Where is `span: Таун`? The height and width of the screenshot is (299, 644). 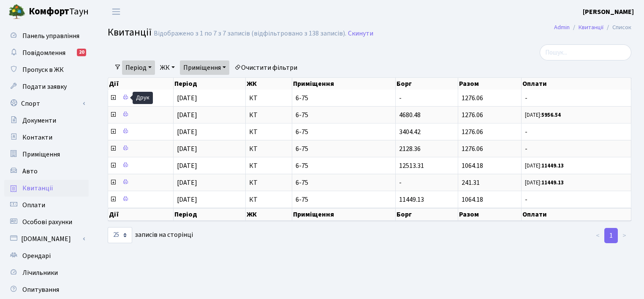
span: Таун is located at coordinates (59, 12).